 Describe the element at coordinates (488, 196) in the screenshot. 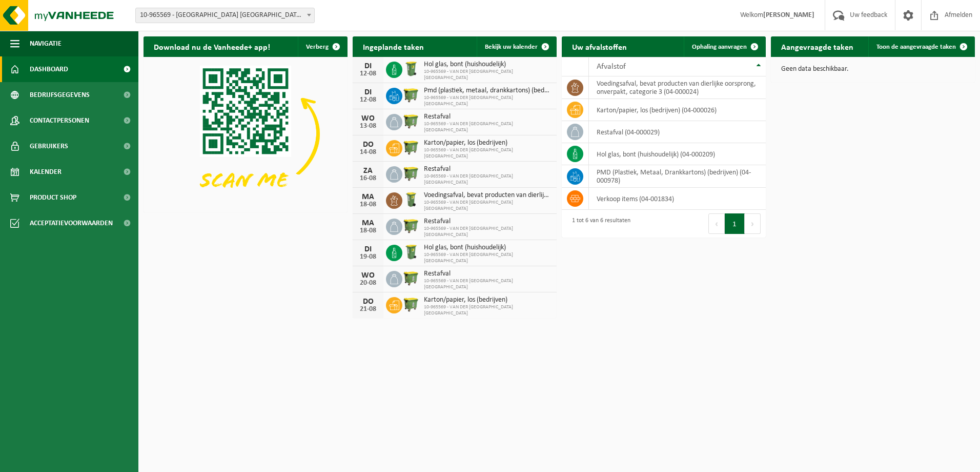

I see `span: Voedingsafval, bevat producten van dierlijke oorsprong, onverpakt, categorie 3` at that location.